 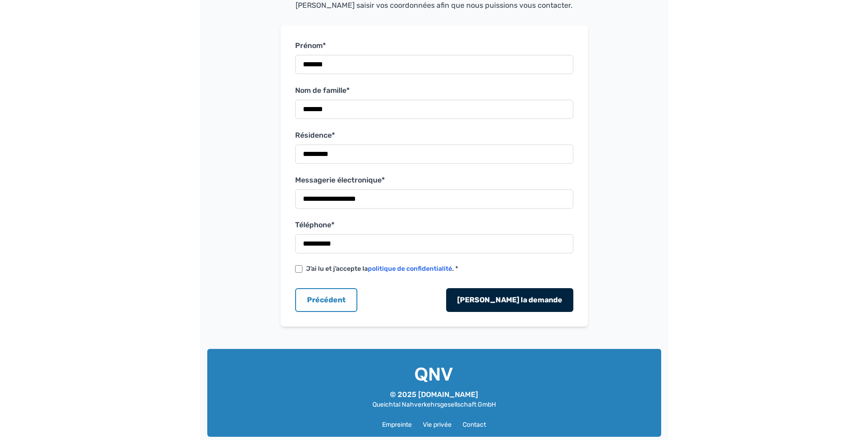 I want to click on button: Précédent, so click(x=326, y=300).